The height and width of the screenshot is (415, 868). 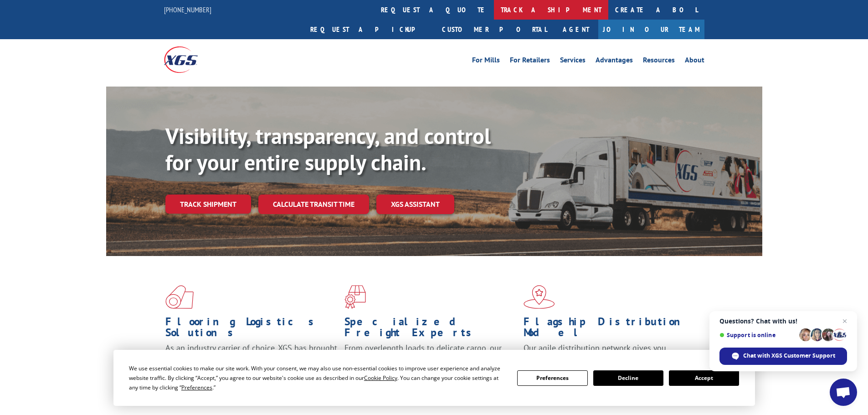 What do you see at coordinates (845, 322) in the screenshot?
I see `span: Close chat` at bounding box center [845, 322].